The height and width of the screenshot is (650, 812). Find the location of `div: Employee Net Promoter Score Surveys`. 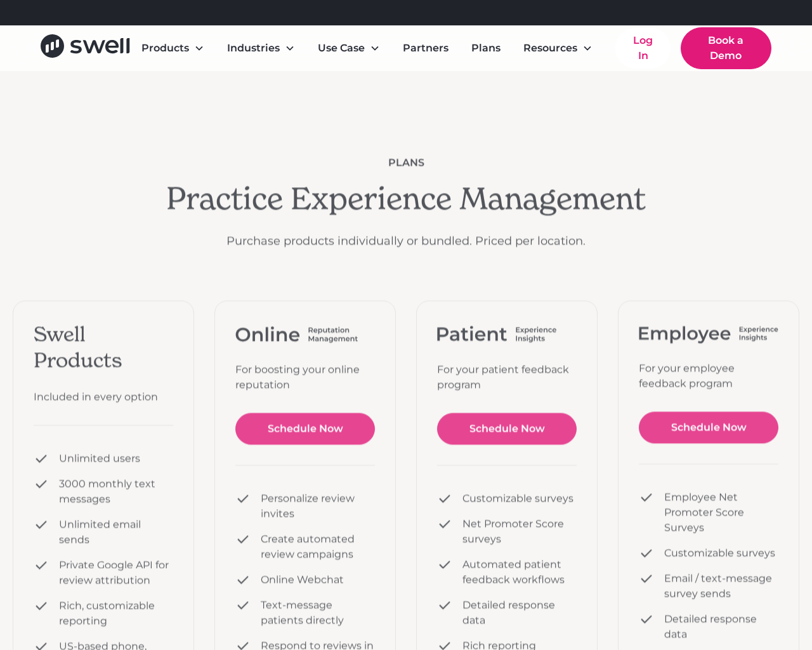

div: Employee Net Promoter Score Surveys is located at coordinates (721, 512).